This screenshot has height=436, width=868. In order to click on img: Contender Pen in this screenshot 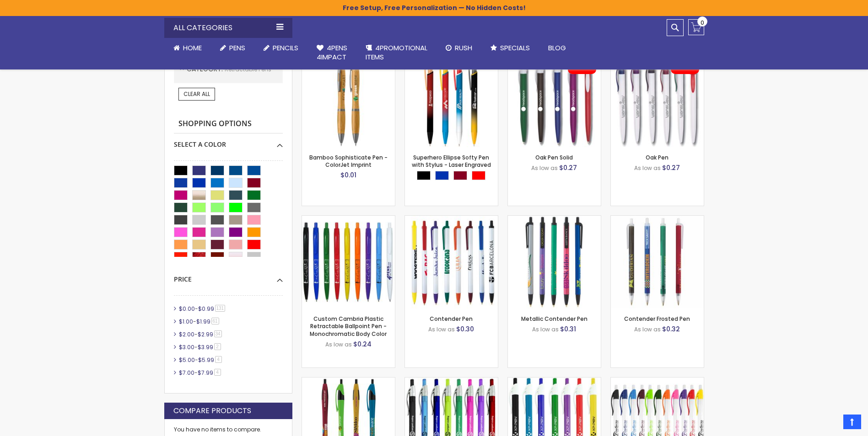, I will do `click(452, 262)`.